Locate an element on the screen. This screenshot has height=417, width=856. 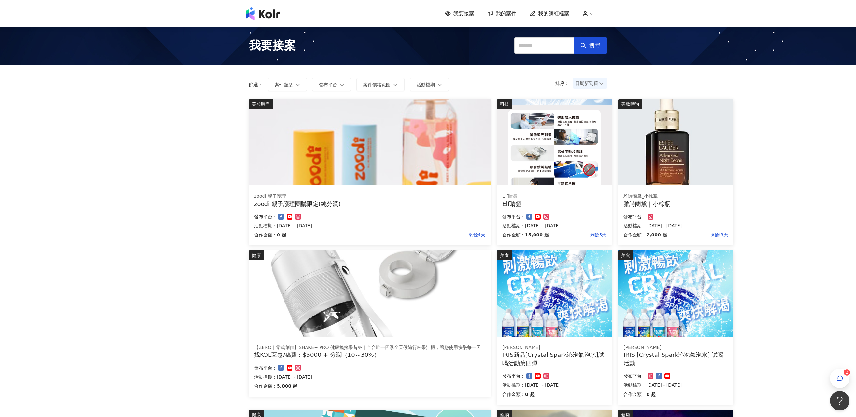
div: 找KOL互惠/稿費：$5000 + 分潤（10～30%） is located at coordinates (370, 355).